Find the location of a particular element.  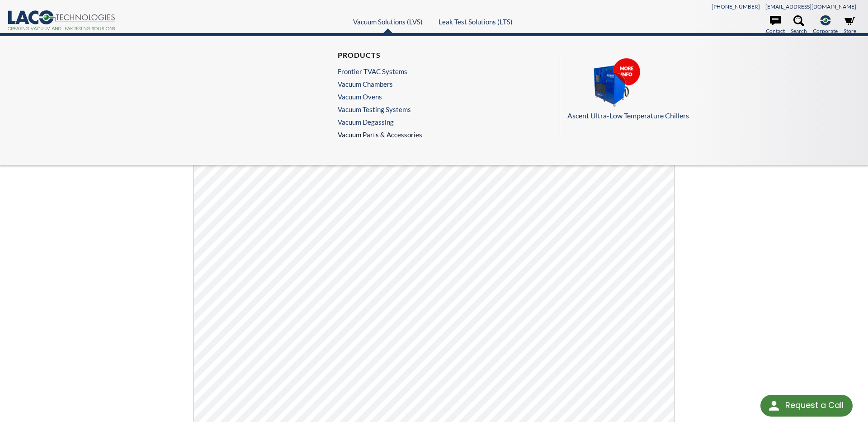

a: Search is located at coordinates (799, 25).